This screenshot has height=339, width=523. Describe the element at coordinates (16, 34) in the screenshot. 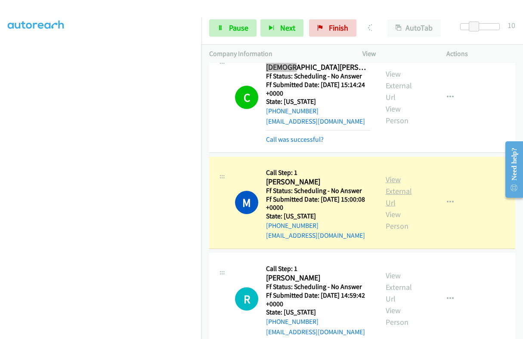

I see `div: Open Resource Center` at that location.